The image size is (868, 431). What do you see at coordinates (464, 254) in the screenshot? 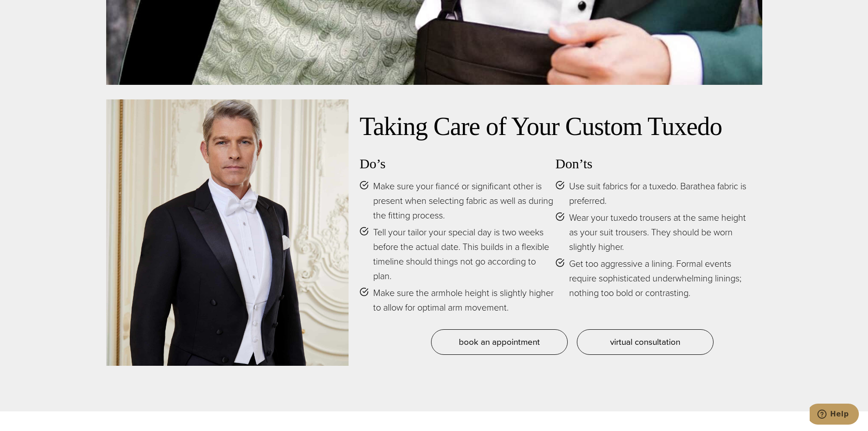
I see `span: Tell your tailor your special day is two weeks before the actual date. This builds in a flexible ...` at bounding box center [464, 254].